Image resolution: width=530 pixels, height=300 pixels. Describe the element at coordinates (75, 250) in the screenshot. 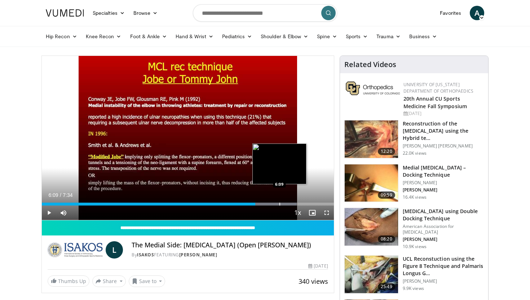

I see `img: ISAKOS` at that location.